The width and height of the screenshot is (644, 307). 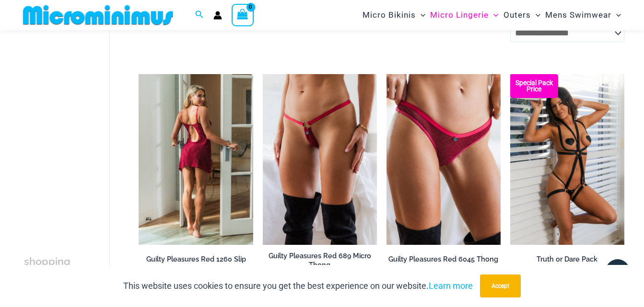 What do you see at coordinates (196, 262) in the screenshot?
I see `a: Guilty Pleasures Red 1260 Slip` at bounding box center [196, 262].